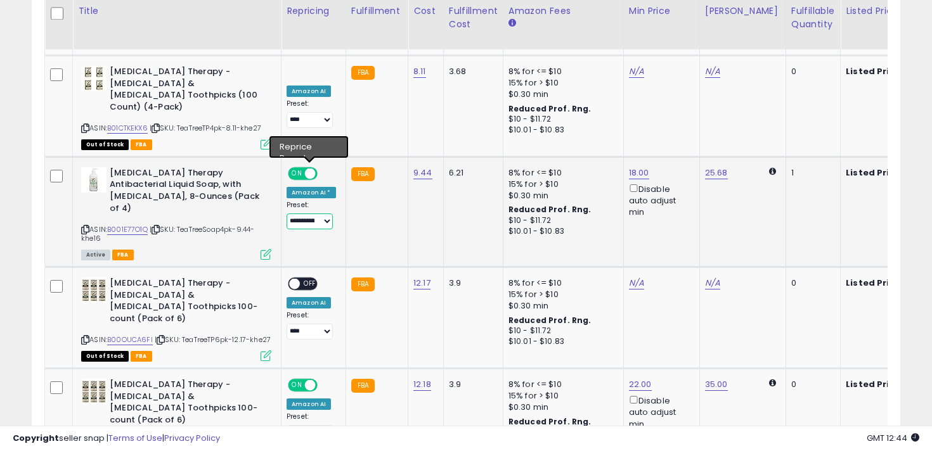 This screenshot has height=451, width=932. Describe the element at coordinates (168, 234) in the screenshot. I see `span: | SKU: TeaTreeSoap4pk-9.44-khe16` at that location.